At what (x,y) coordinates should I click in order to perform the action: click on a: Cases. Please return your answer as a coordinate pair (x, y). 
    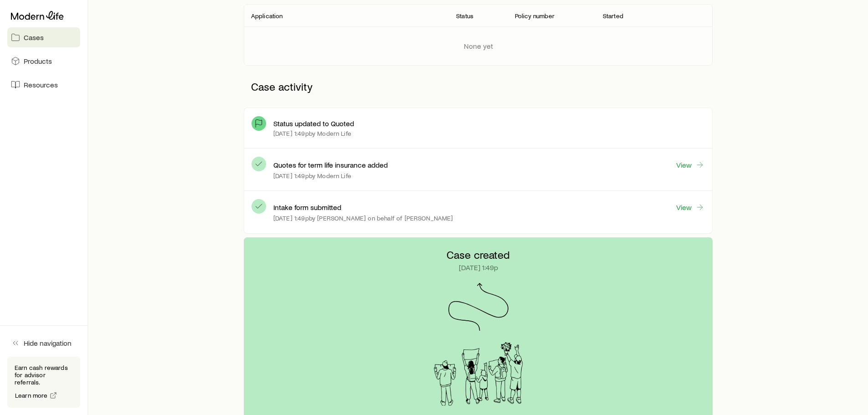
    Looking at the image, I should click on (44, 37).